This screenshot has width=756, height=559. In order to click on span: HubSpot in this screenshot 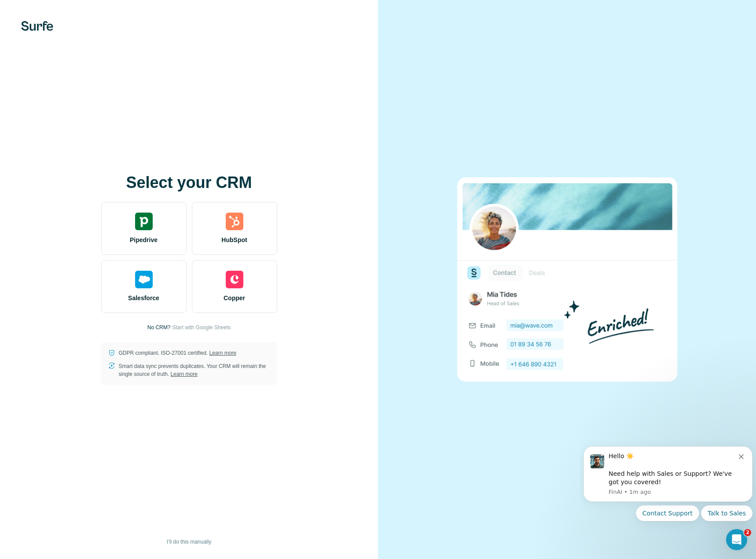, I will do `click(234, 240)`.